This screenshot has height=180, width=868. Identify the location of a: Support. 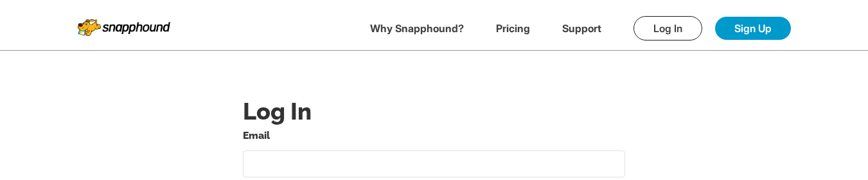
(581, 29).